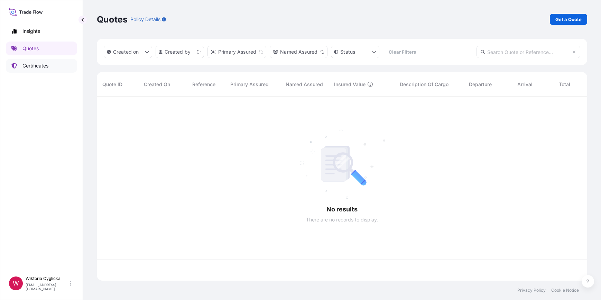 This screenshot has width=601, height=300. What do you see at coordinates (564, 84) in the screenshot?
I see `span: Total` at bounding box center [564, 84].